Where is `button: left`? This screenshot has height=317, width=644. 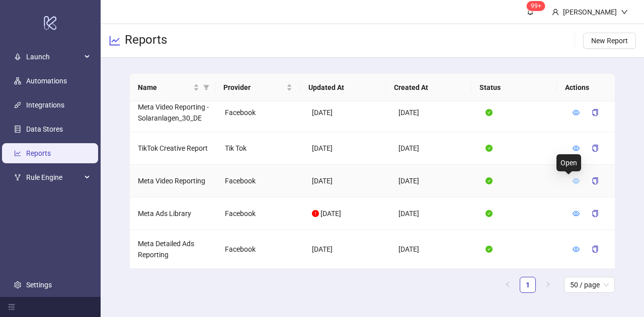
button: left is located at coordinates (508, 285).